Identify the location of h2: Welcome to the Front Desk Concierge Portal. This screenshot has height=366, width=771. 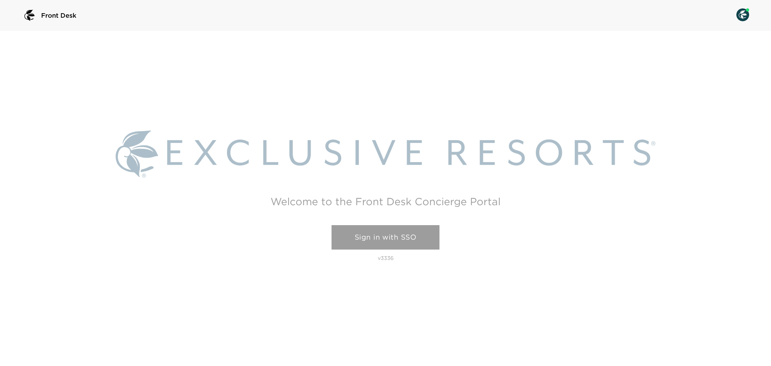
(386, 201).